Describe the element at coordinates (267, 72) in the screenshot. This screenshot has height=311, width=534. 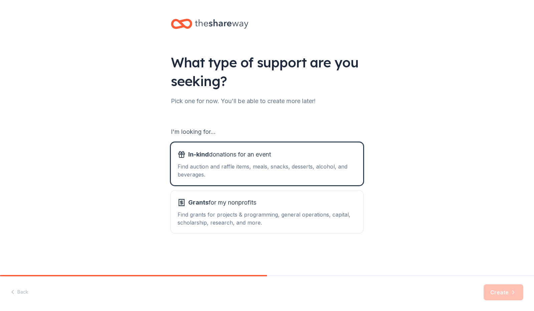
I see `div: What type of support are you seeking?` at that location.